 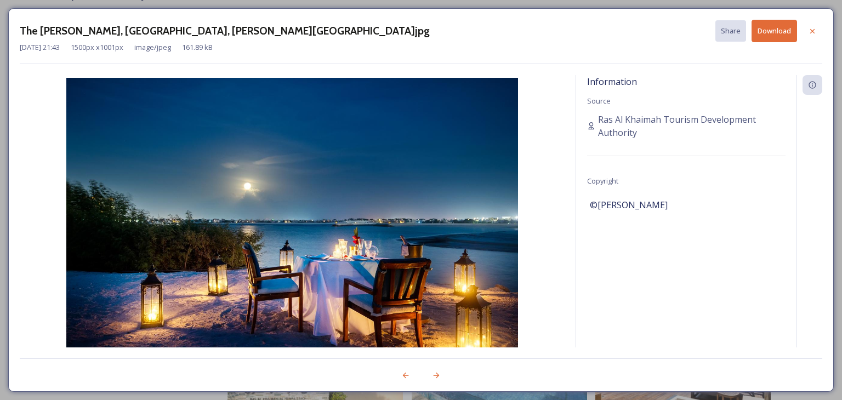 What do you see at coordinates (731, 31) in the screenshot?
I see `button: Share` at bounding box center [731, 31].